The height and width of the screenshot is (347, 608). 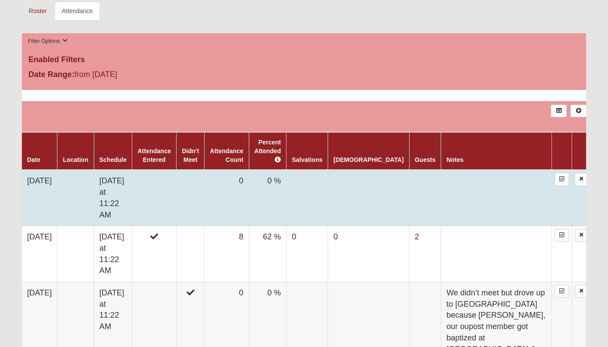 I want to click on td: 0 %, so click(x=268, y=198).